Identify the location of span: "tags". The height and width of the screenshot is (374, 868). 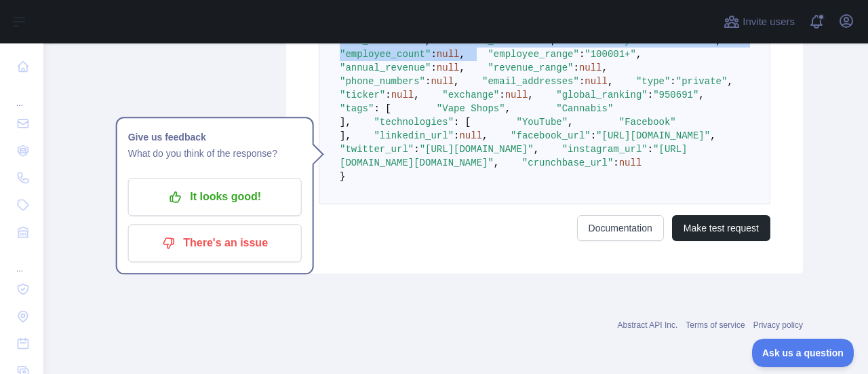
(356, 109).